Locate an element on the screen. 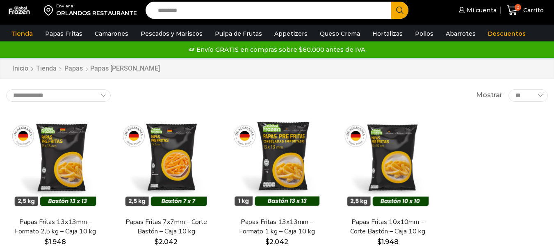  a: Papas Fritas 13x13mm – Formato 2,5 kg – Caja 10 kg is located at coordinates (55, 227).